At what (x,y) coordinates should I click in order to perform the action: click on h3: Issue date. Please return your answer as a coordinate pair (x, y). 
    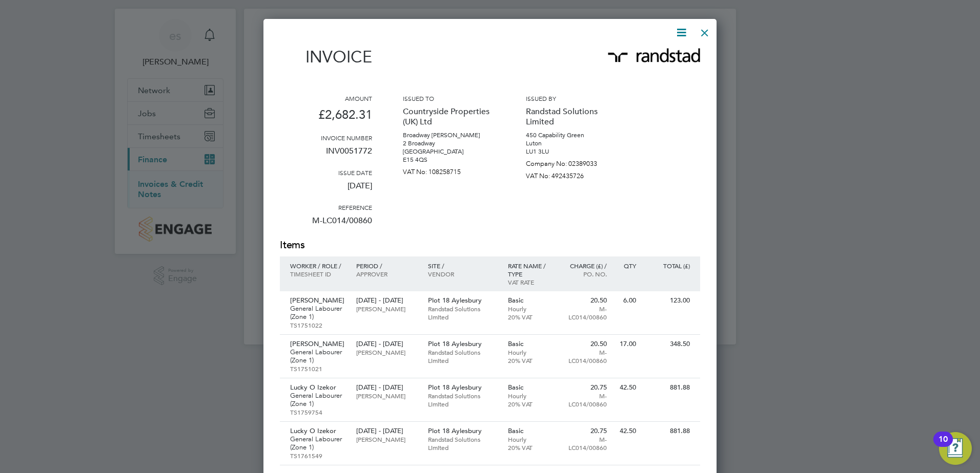
    Looking at the image, I should click on (326, 173).